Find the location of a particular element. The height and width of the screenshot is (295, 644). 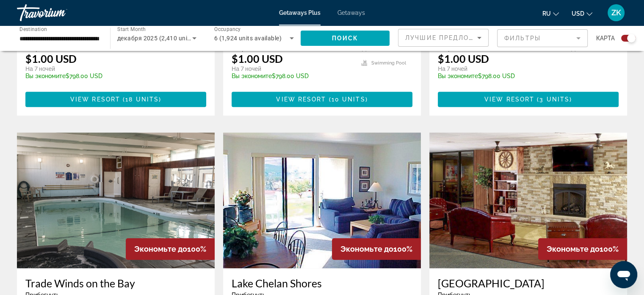

button: Поиск is located at coordinates (345, 38).